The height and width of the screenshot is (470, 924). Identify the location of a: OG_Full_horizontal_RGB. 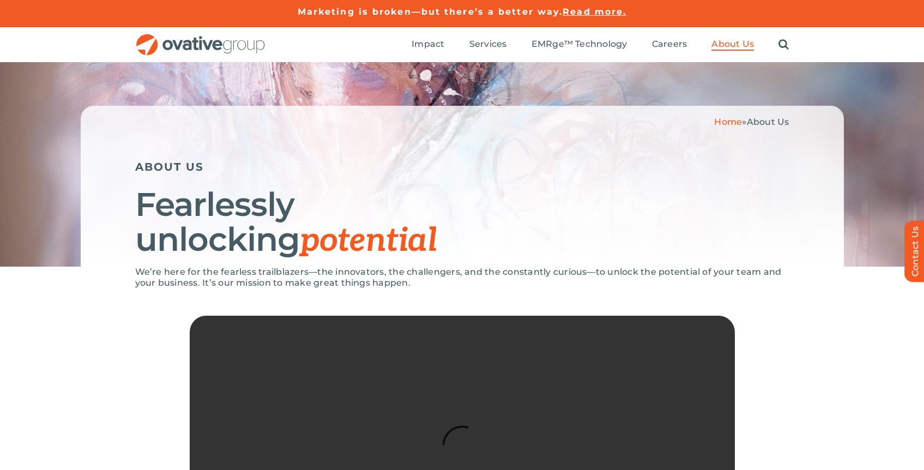
(201, 38).